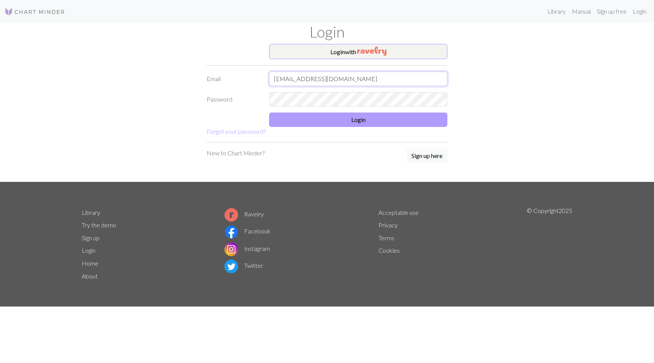  I want to click on p: © Copyright 2025, so click(550, 244).